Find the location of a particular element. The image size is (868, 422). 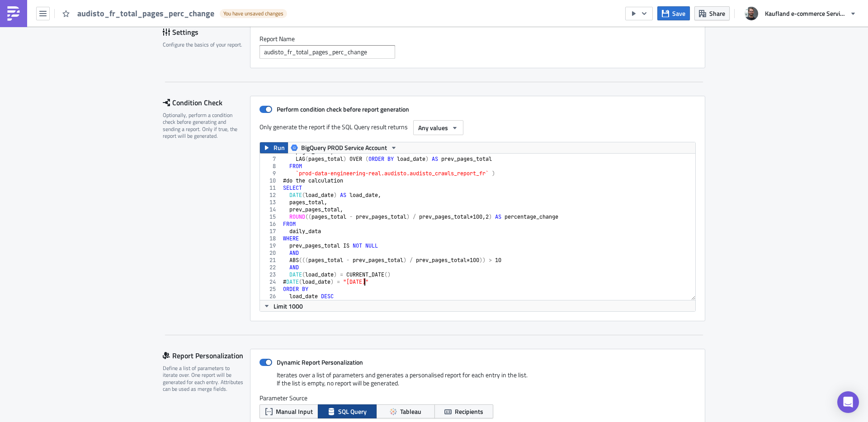

div: 7 is located at coordinates (271, 159).